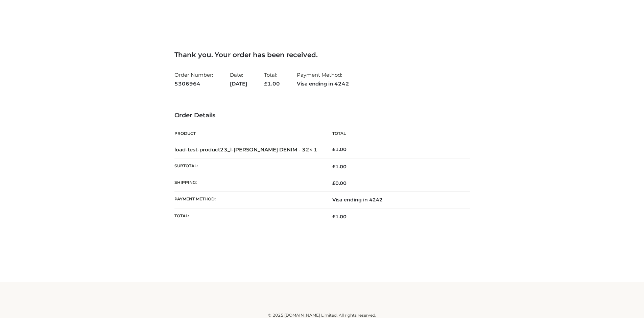  What do you see at coordinates (322, 116) in the screenshot?
I see `h3: Order Details` at bounding box center [322, 116].